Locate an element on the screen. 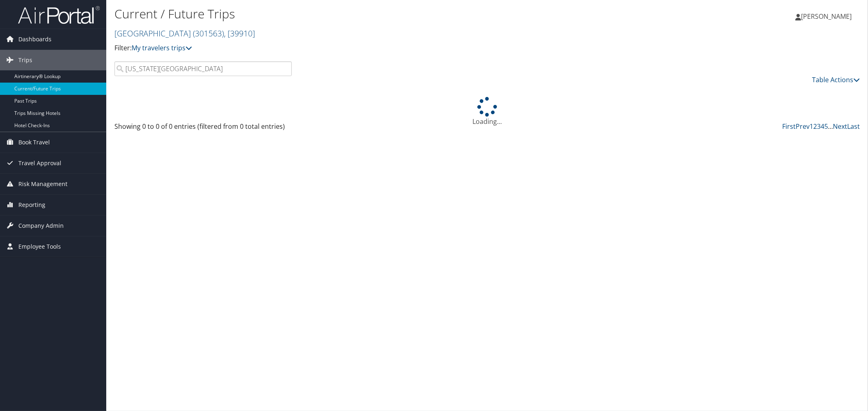 The image size is (868, 411). a: First is located at coordinates (788, 126).